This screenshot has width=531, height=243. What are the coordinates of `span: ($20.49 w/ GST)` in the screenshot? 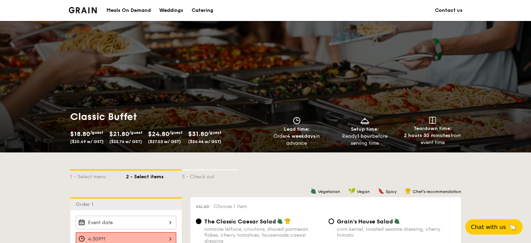 It's located at (87, 141).